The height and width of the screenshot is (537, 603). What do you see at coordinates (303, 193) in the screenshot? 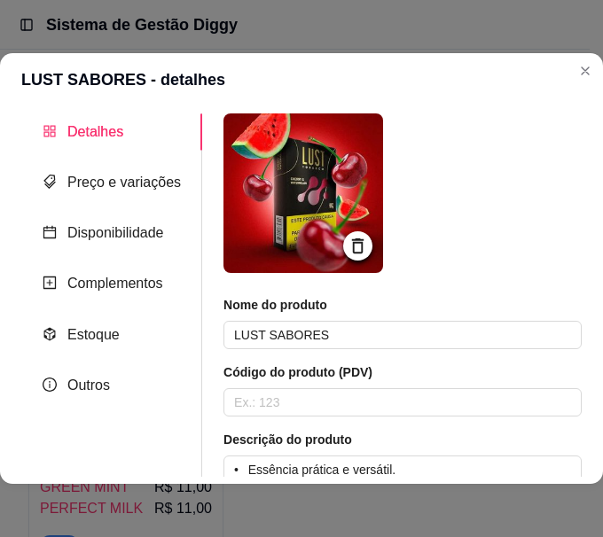
I see `img: logo da loja` at bounding box center [303, 193].